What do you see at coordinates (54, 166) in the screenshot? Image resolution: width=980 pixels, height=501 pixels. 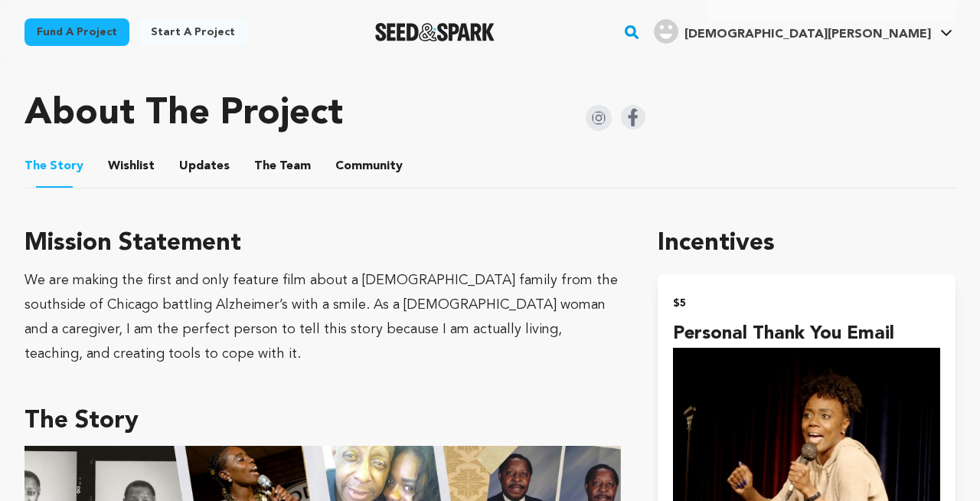 I see `span: Story` at bounding box center [54, 166].